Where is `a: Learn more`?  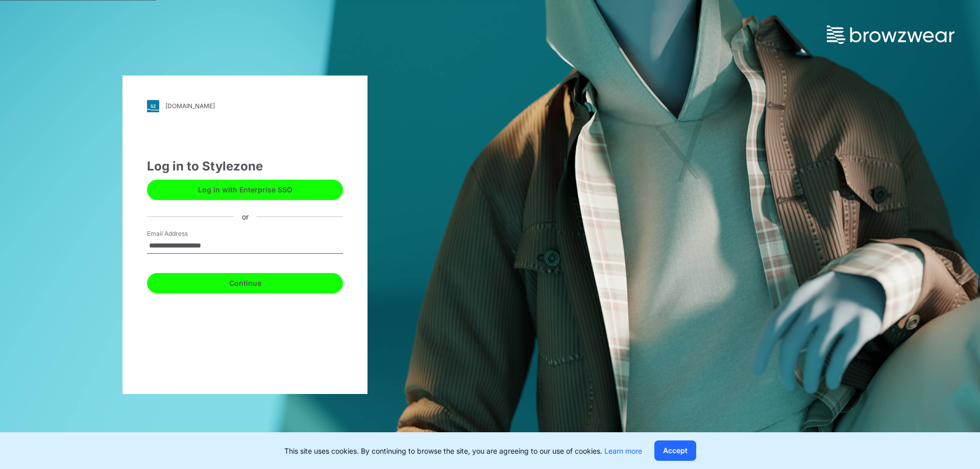 a: Learn more is located at coordinates (623, 451).